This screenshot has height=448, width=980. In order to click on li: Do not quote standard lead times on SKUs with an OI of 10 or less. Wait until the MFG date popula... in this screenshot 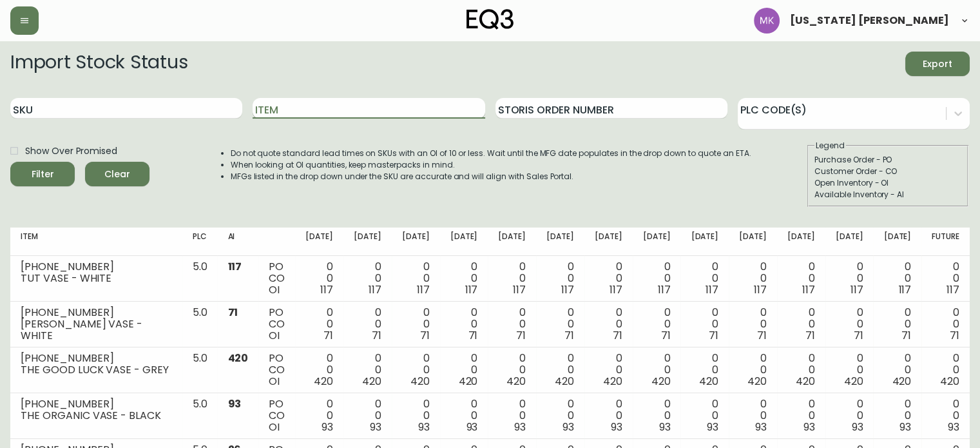, I will do `click(491, 153)`.